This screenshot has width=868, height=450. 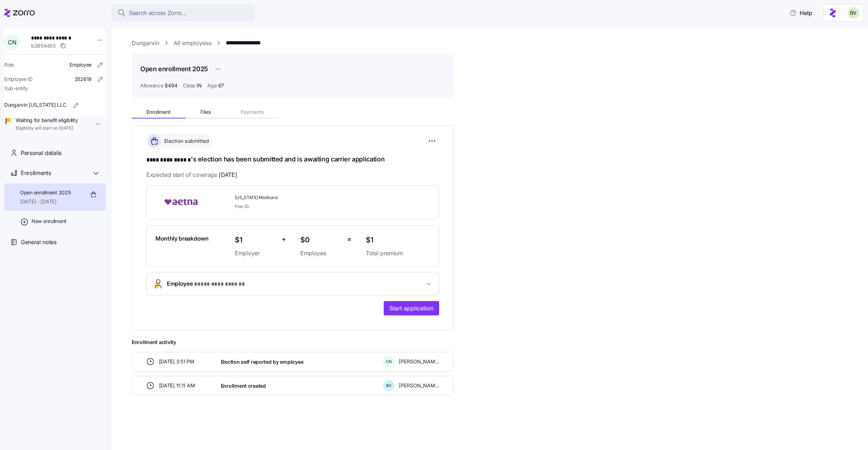 What do you see at coordinates (242, 207) in the screenshot?
I see `span: Plan ID:` at bounding box center [242, 207].